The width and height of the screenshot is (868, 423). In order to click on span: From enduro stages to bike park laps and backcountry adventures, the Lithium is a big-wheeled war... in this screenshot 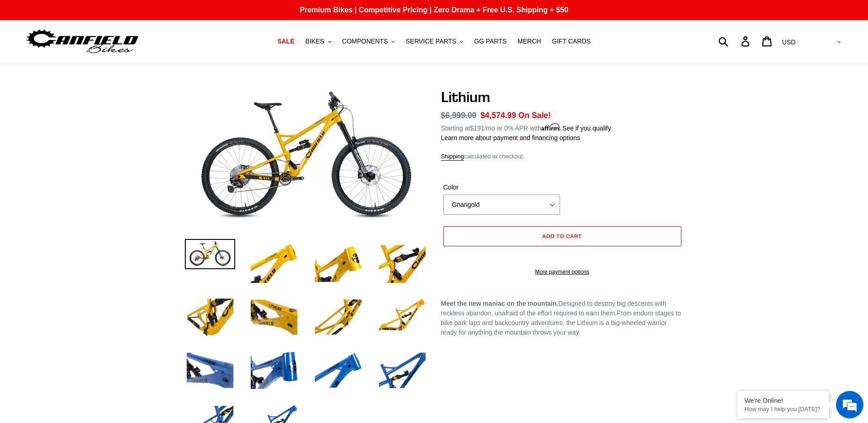, I will do `click(561, 323)`.